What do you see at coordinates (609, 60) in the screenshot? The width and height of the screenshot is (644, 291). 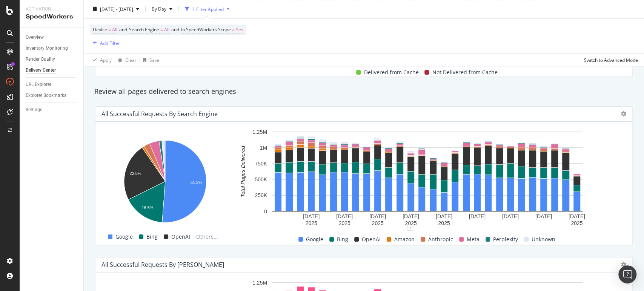 I see `button: Switch to Advanced Mode` at bounding box center [609, 60].